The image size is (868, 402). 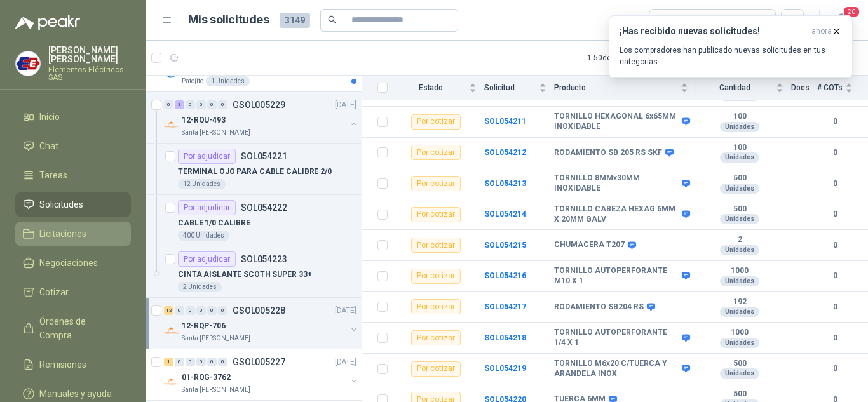 What do you see at coordinates (505, 368) in the screenshot?
I see `a: SOL054219` at bounding box center [505, 368].